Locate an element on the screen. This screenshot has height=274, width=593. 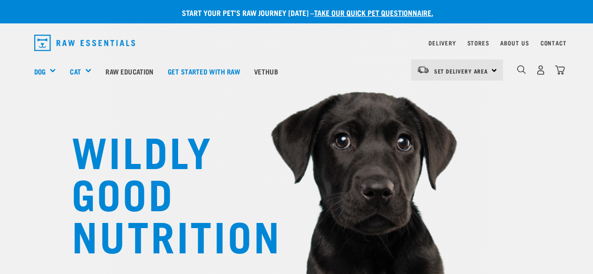
span: Set Delivery Area is located at coordinates (461, 71).